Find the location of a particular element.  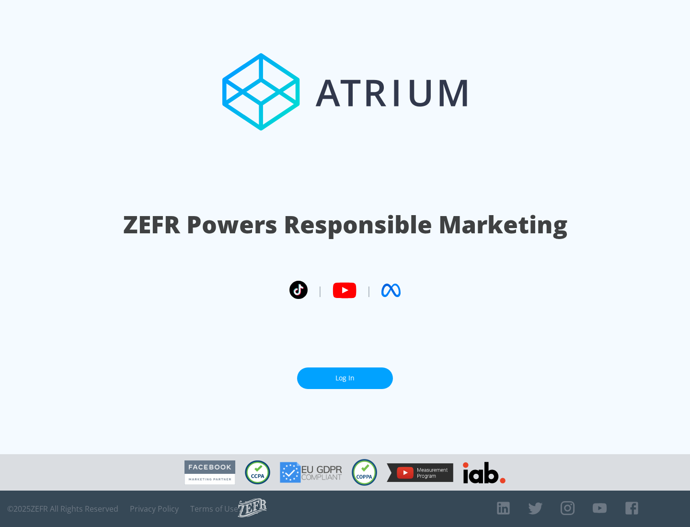

img: COPPA Compliant is located at coordinates (364, 472).